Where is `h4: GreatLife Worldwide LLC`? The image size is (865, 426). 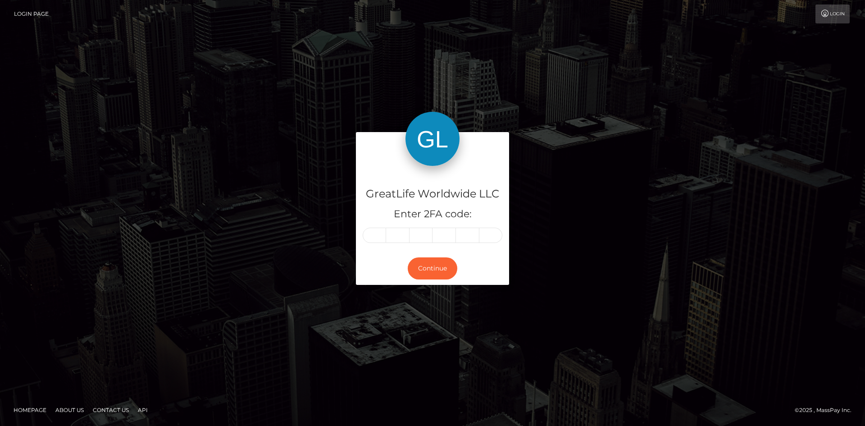 h4: GreatLife Worldwide LLC is located at coordinates (433, 194).